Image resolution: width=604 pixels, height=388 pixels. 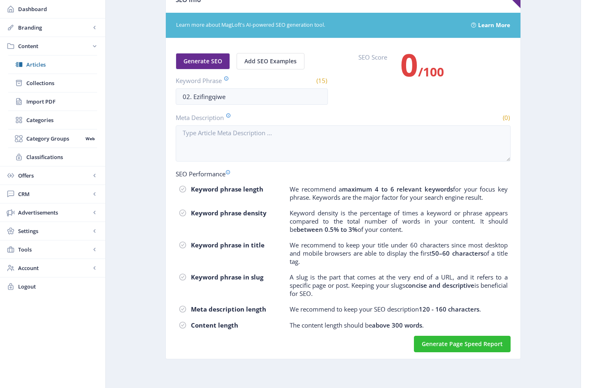 I want to click on span: Category Groups, so click(x=54, y=139).